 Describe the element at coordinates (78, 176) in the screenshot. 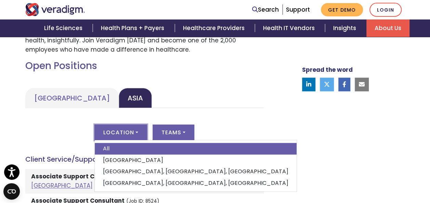

I see `strong: Associate Support Consultant` at that location.